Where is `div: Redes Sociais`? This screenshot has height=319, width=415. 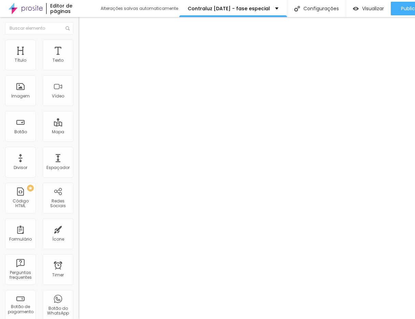
div: Redes Sociais is located at coordinates (58, 204).